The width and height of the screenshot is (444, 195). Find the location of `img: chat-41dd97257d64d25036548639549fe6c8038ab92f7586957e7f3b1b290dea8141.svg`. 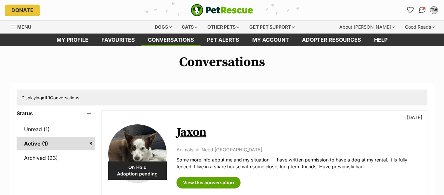

img: chat-41dd97257d64d25036548639549fe6c8038ab92f7586957e7f3b1b290dea8141.svg is located at coordinates (422, 10).